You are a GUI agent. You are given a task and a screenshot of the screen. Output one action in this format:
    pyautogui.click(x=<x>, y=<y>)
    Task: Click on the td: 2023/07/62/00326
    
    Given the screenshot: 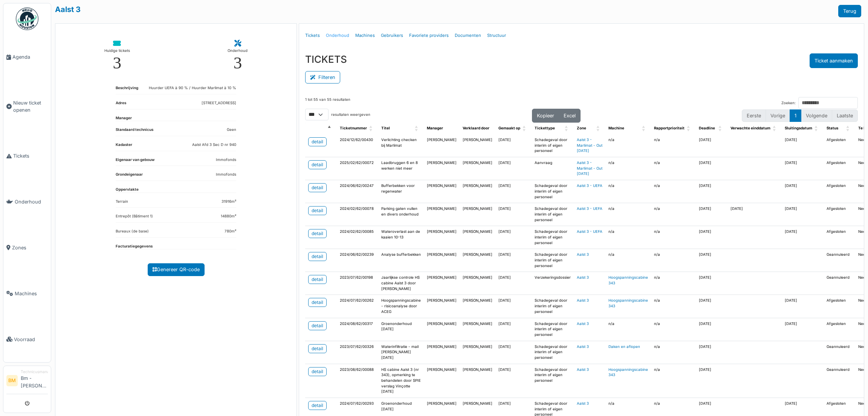 What is the action you would take?
    pyautogui.click(x=357, y=353)
    